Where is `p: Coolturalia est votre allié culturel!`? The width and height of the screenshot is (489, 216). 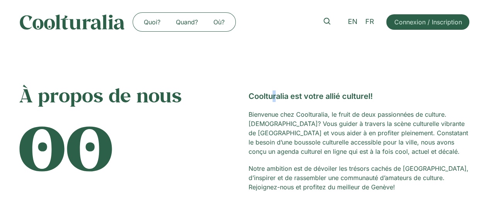 p: Coolturalia est votre allié culturel! is located at coordinates (359, 96).